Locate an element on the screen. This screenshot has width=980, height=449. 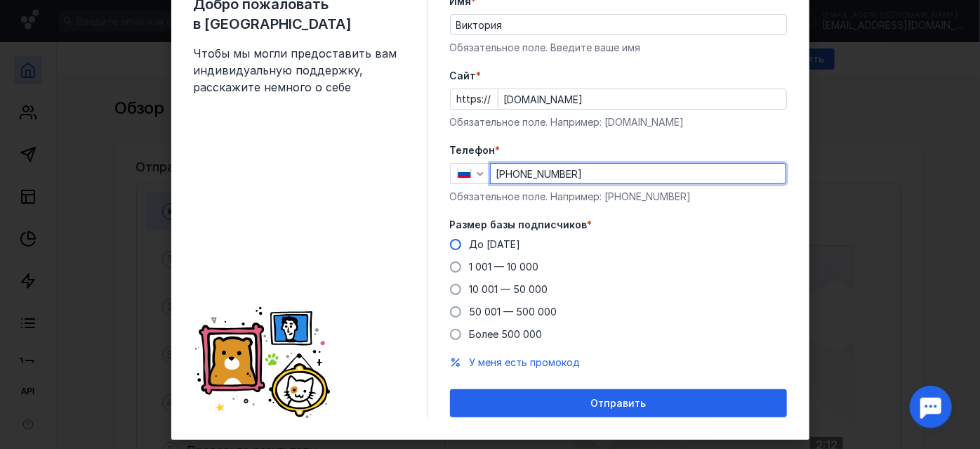
span: Телефон is located at coordinates (473, 151).